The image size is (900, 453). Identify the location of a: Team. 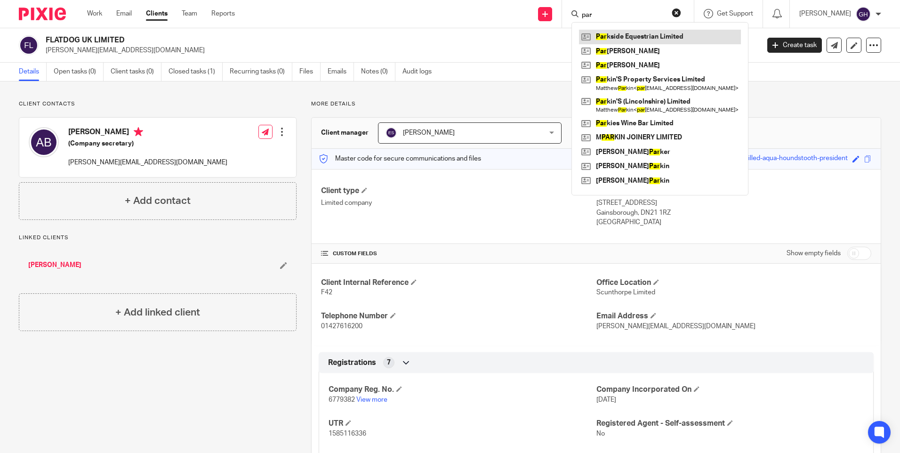
(189, 14).